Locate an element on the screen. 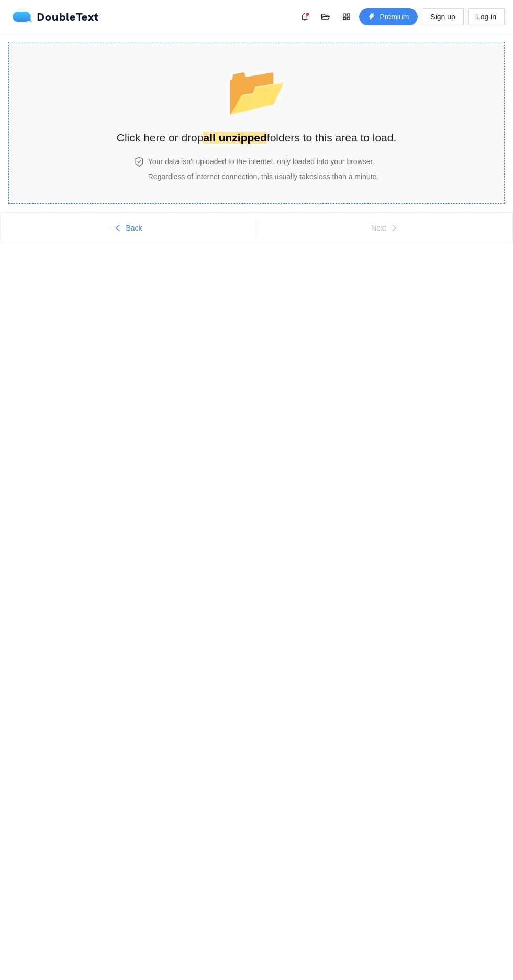  button: Log in is located at coordinates (486, 17).